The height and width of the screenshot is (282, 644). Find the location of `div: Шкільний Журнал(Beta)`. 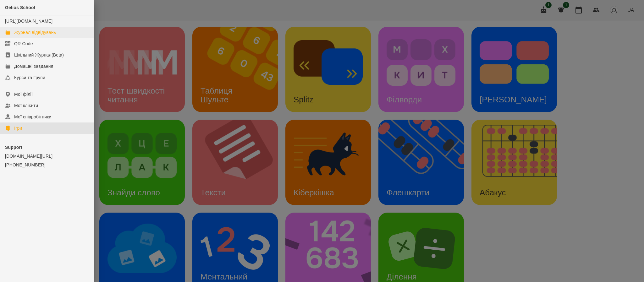

div: Шкільний Журнал(Beta) is located at coordinates (39, 55).